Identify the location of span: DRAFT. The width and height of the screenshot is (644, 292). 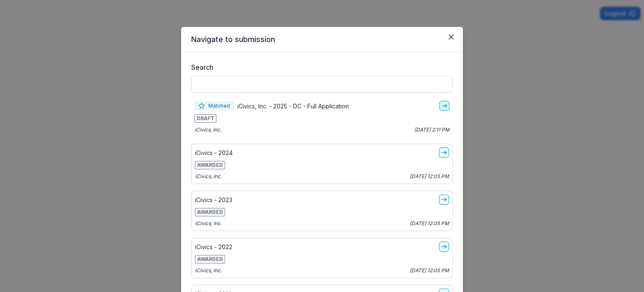
(206, 118).